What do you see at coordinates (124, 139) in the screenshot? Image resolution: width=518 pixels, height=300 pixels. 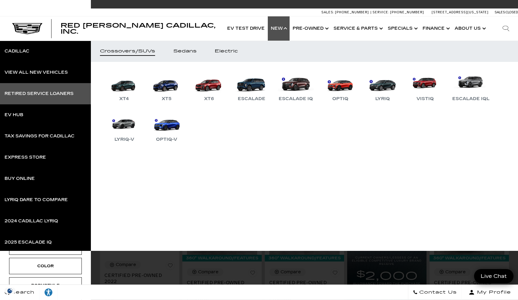 I see `div: LYRIQ-V` at bounding box center [124, 139].